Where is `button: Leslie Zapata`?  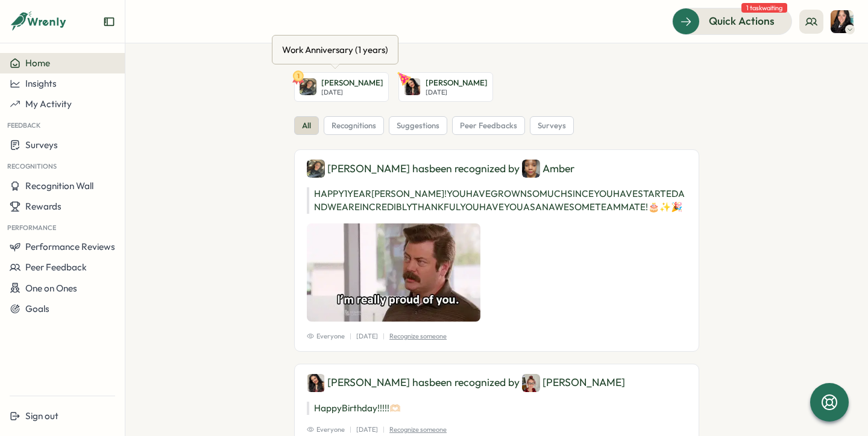
button: Leslie Zapata is located at coordinates (843, 21).